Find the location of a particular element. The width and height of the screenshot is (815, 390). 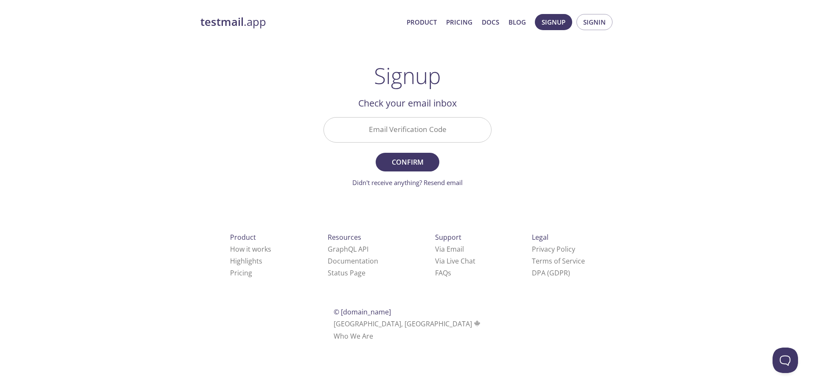

a: Docs is located at coordinates (490, 22).